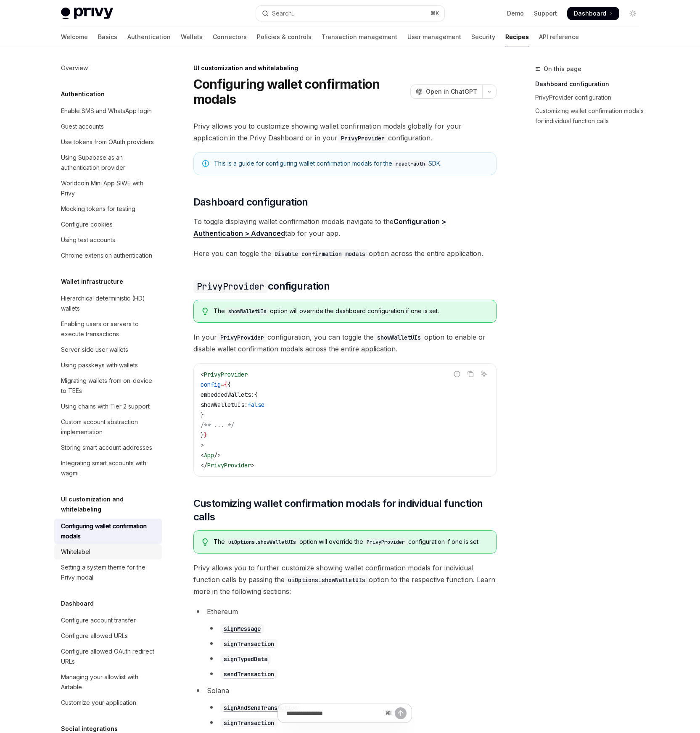 The image size is (700, 733). What do you see at coordinates (108, 68) in the screenshot?
I see `a: Overview` at bounding box center [108, 68].